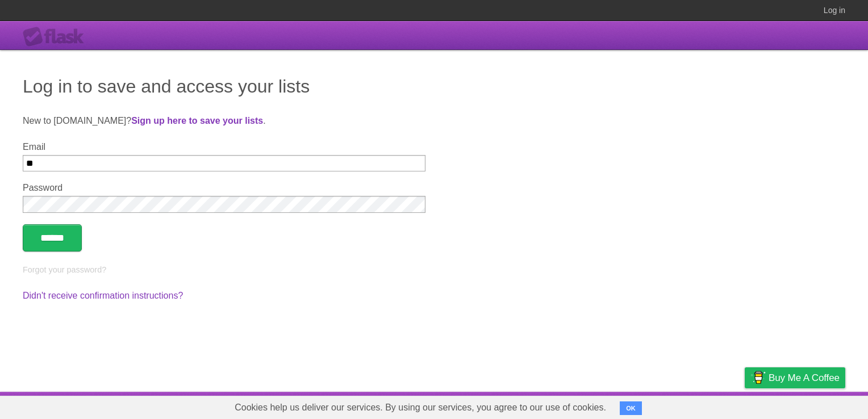 The height and width of the screenshot is (419, 868). What do you see at coordinates (224, 147) in the screenshot?
I see `label: Email` at bounding box center [224, 147].